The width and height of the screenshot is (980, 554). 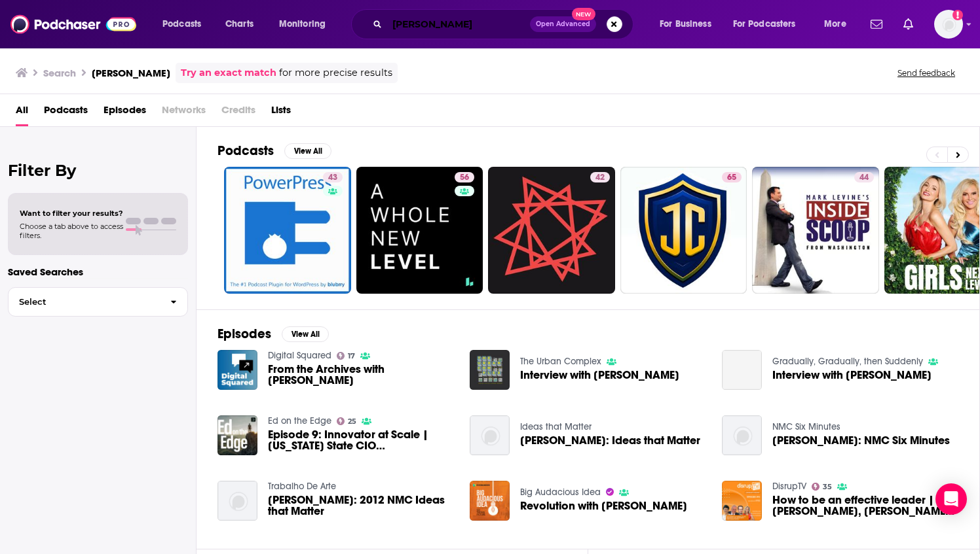 I want to click on a: Episodes, so click(x=124, y=112).